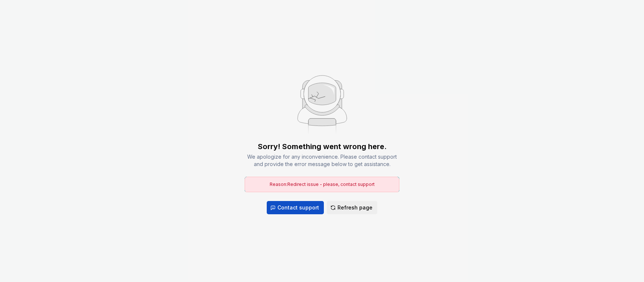 The width and height of the screenshot is (644, 282). What do you see at coordinates (355, 208) in the screenshot?
I see `span: Refresh page` at bounding box center [355, 208].